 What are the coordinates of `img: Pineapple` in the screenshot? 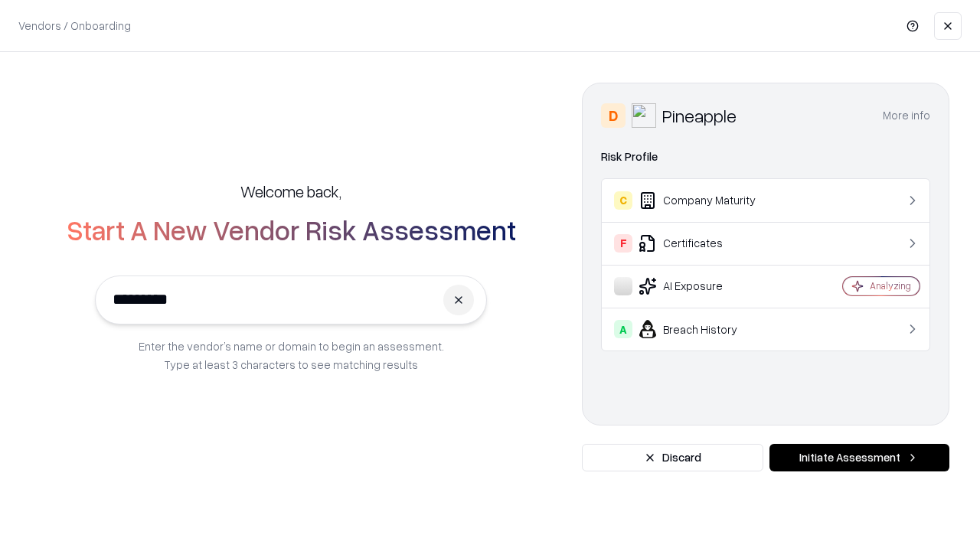 It's located at (643, 115).